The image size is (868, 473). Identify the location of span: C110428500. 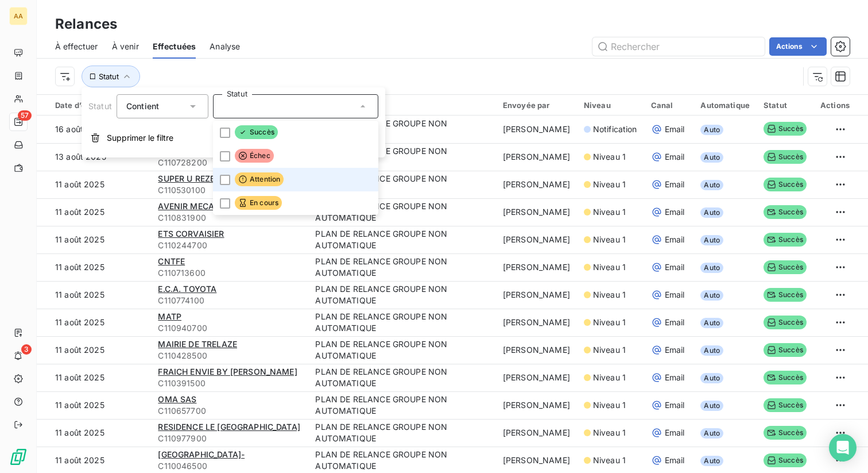
(230, 356).